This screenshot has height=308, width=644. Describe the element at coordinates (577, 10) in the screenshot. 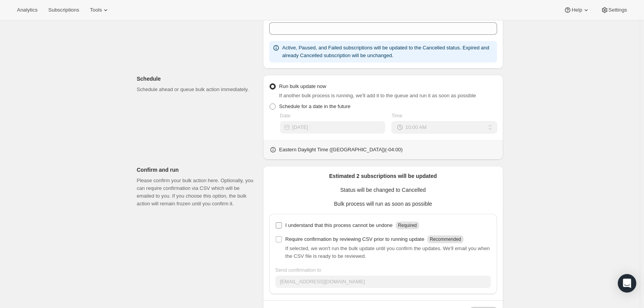

I see `span: Help` at that location.